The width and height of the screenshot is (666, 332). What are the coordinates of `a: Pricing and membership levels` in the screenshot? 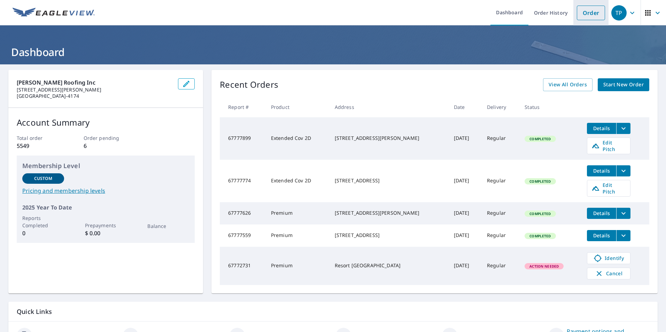 It's located at (105, 191).